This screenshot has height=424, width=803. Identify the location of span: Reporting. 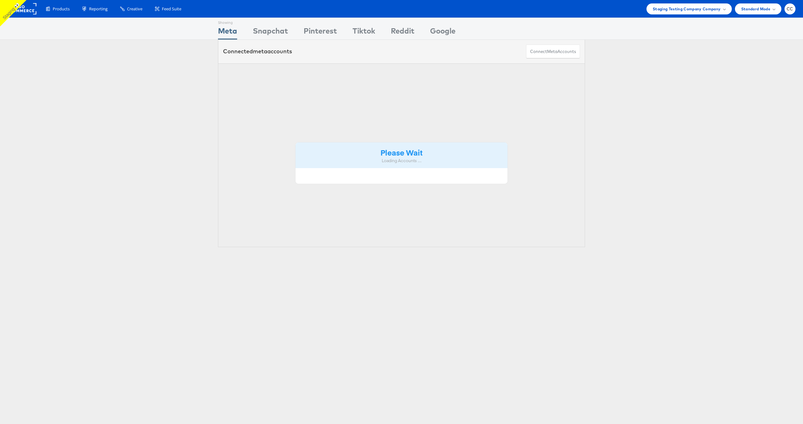
(98, 9).